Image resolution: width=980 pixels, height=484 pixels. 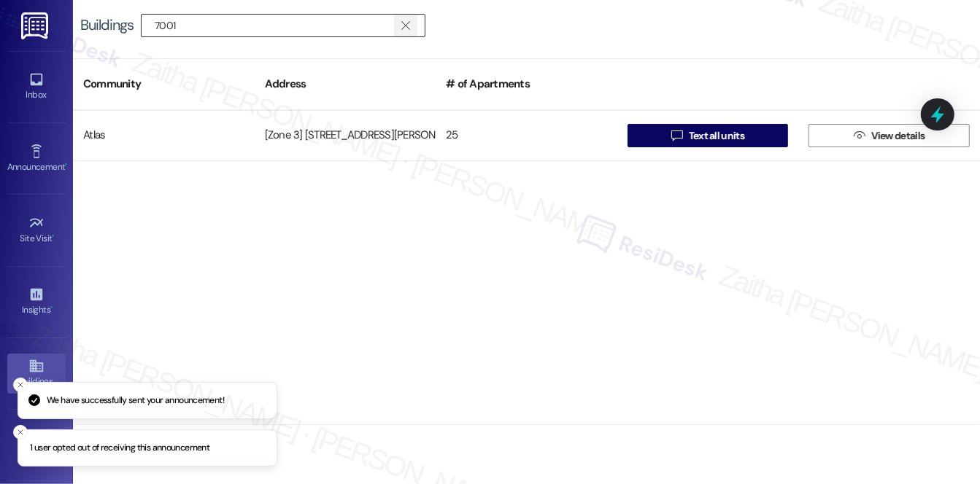 What do you see at coordinates (36, 87) in the screenshot?
I see `a: Inbox` at bounding box center [36, 87].